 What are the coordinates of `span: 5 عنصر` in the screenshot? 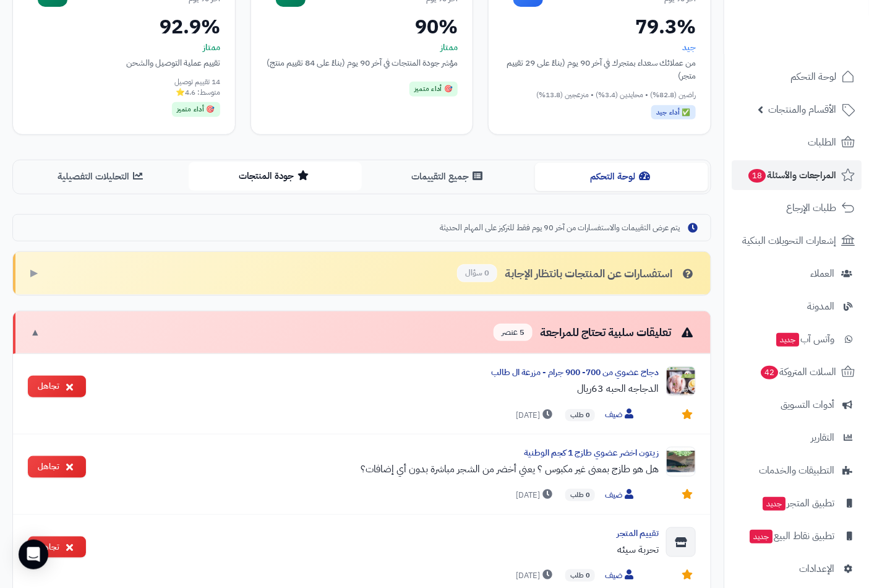 It's located at (513, 332).